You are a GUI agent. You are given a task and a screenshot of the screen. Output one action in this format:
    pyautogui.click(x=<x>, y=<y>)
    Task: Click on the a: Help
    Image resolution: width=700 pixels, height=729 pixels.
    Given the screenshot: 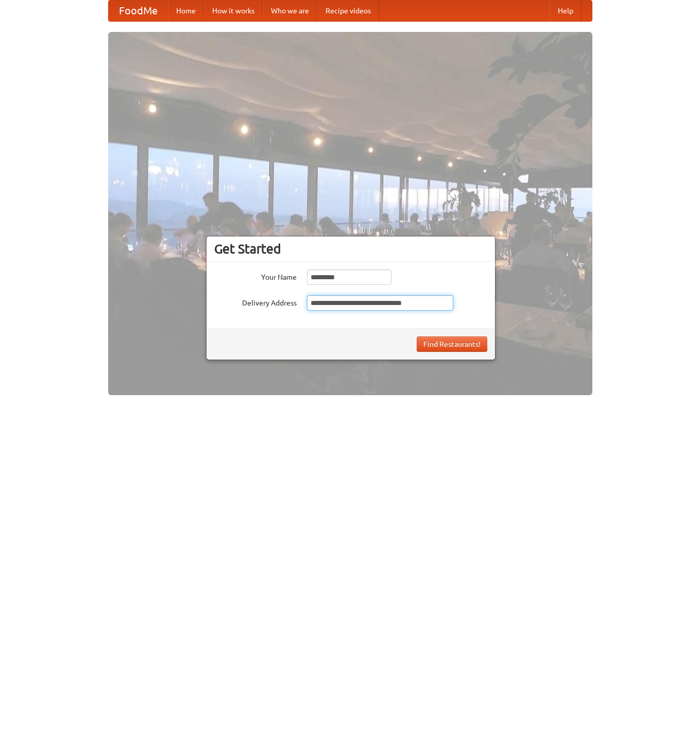 What is the action you would take?
    pyautogui.click(x=566, y=11)
    